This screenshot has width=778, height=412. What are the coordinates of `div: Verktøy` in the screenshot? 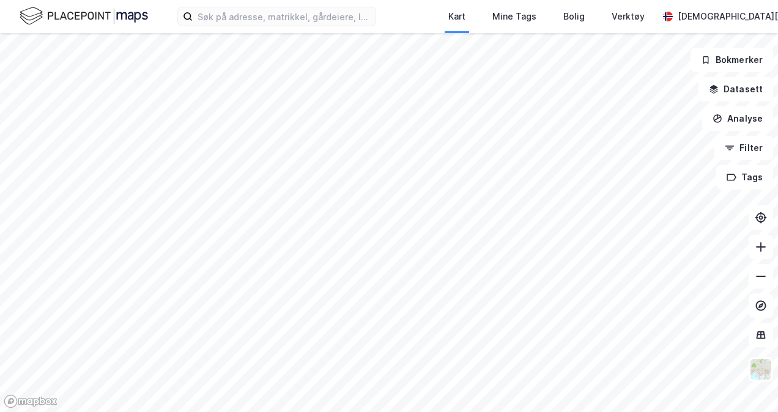 It's located at (628, 17).